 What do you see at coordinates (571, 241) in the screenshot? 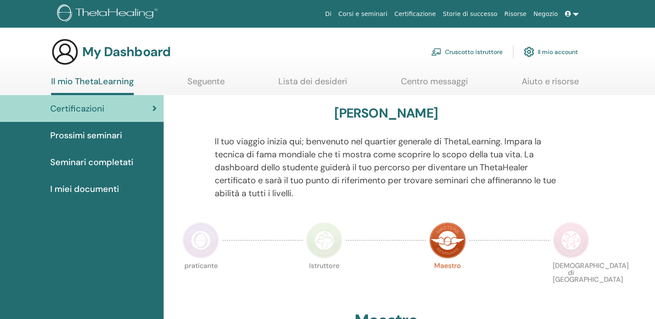
I see `img: Certificate of Science` at bounding box center [571, 241].